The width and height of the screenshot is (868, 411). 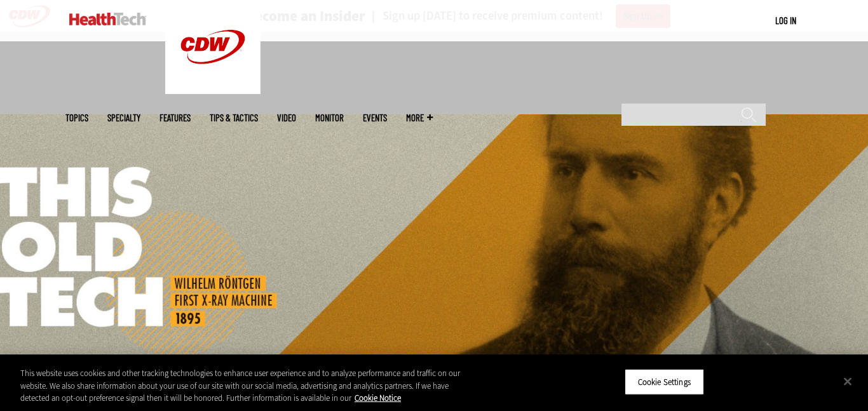 I want to click on button: Close, so click(x=848, y=382).